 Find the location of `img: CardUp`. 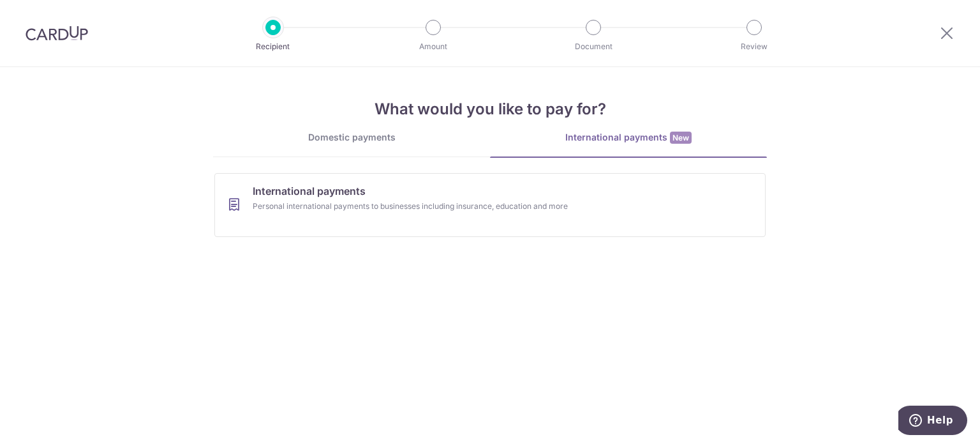

img: CardUp is located at coordinates (57, 33).